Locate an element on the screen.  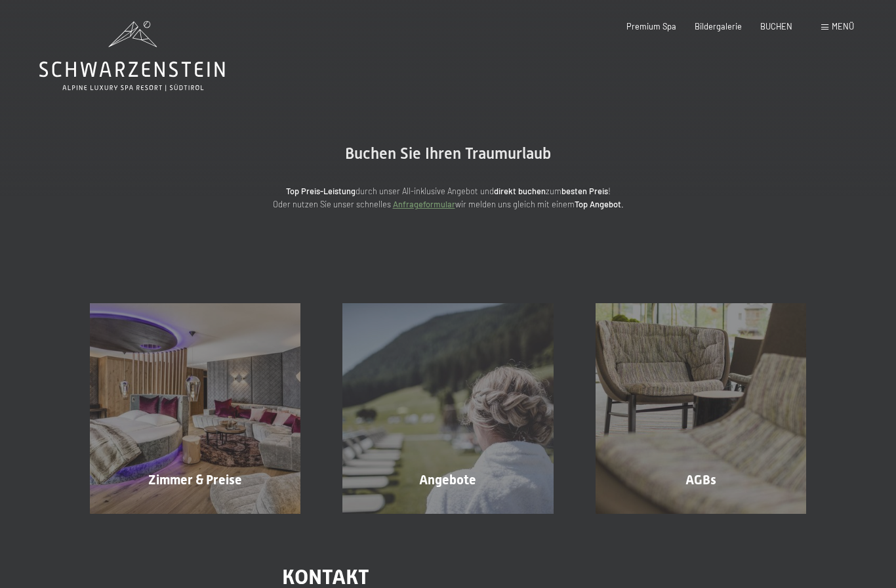
span: Menü is located at coordinates (843, 26).